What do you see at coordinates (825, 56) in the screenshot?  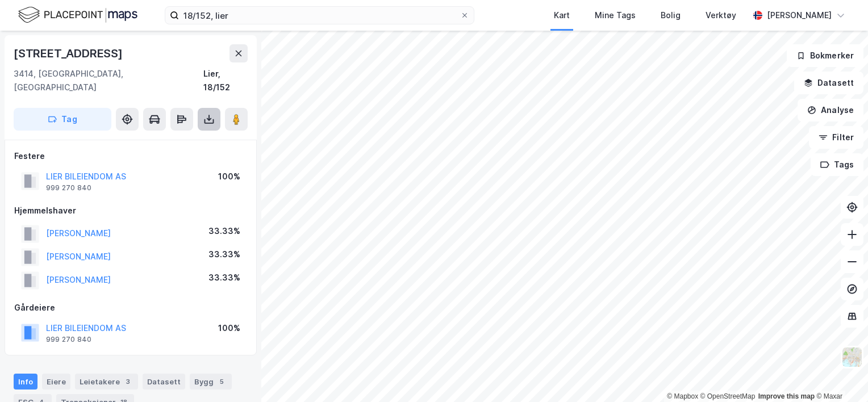 I see `button: Bokmerker` at bounding box center [825, 56].